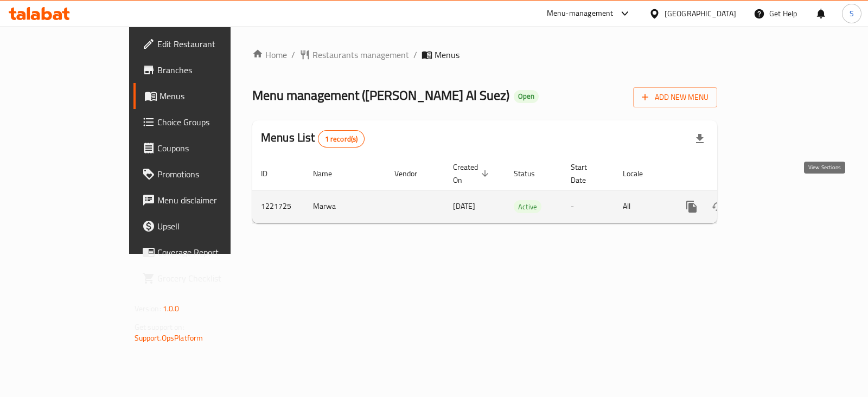 The image size is (868, 397). Describe the element at coordinates (852, 14) in the screenshot. I see `span: S` at that location.